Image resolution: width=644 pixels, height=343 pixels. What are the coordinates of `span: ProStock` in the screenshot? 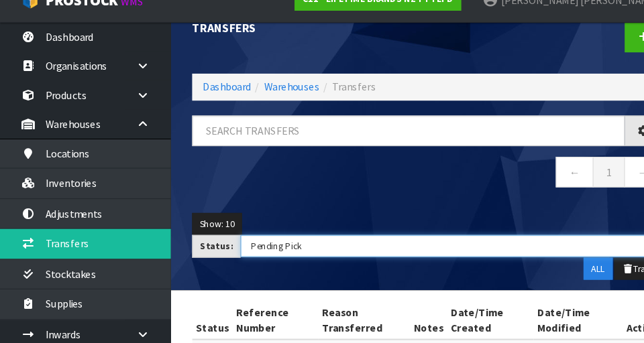 It's located at (77, 20).